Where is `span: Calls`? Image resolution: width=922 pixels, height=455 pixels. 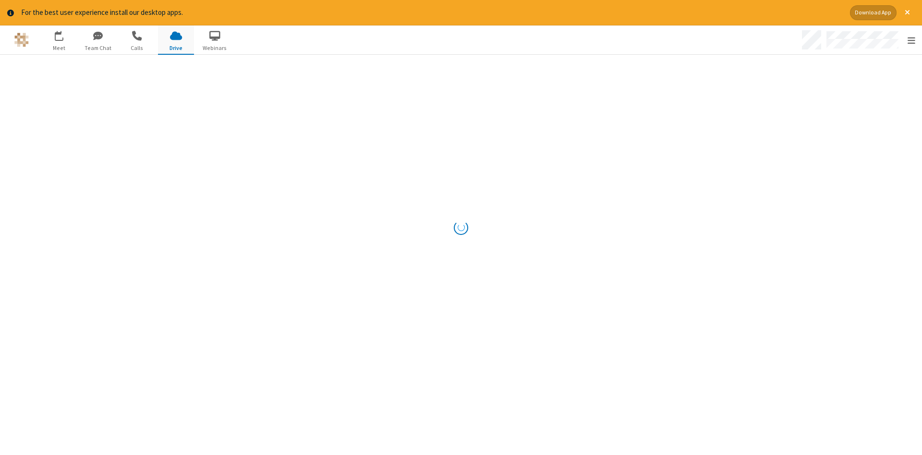
span: Calls is located at coordinates (137, 48).